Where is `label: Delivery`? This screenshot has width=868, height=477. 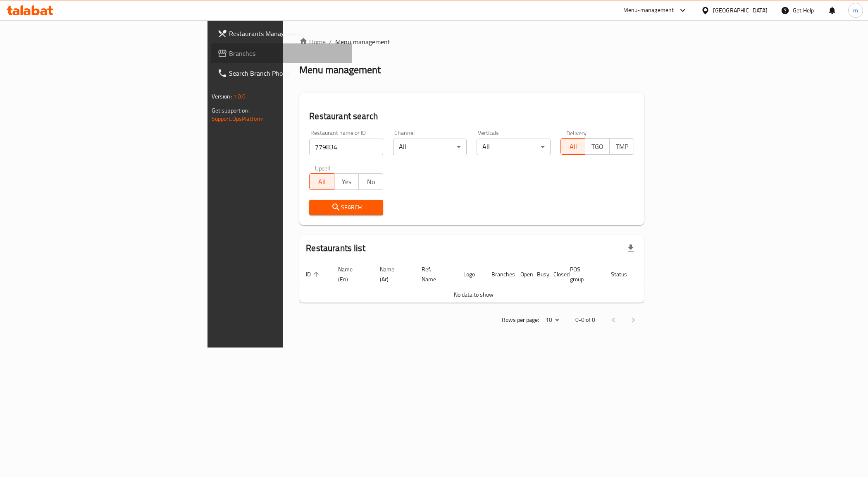 label: Delivery is located at coordinates (576, 133).